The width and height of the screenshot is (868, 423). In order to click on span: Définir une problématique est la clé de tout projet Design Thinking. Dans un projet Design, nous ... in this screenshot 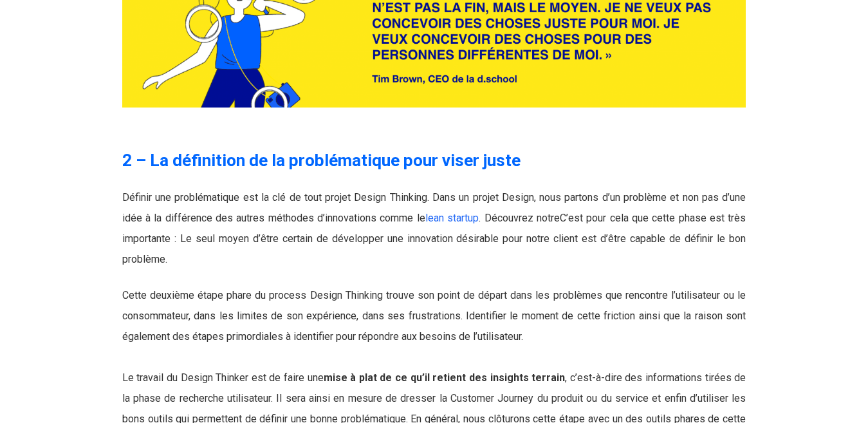, I will do `click(434, 228)`.